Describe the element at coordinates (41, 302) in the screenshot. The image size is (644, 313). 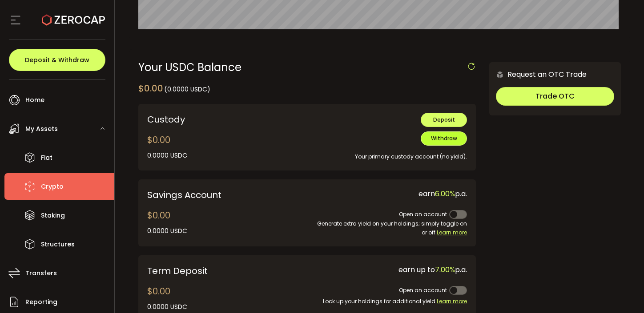
I see `span: Reporting` at that location.